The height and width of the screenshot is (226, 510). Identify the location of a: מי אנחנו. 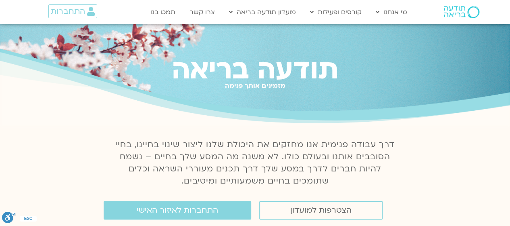
(392, 12).